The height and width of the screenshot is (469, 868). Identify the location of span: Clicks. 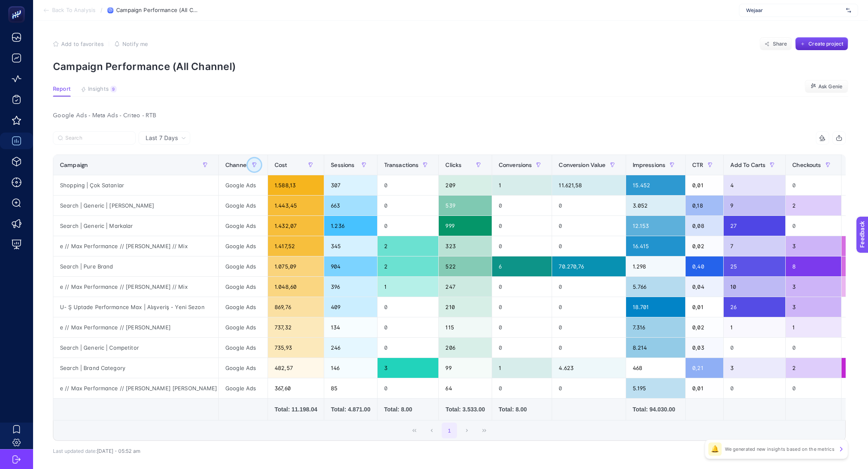
(453, 165).